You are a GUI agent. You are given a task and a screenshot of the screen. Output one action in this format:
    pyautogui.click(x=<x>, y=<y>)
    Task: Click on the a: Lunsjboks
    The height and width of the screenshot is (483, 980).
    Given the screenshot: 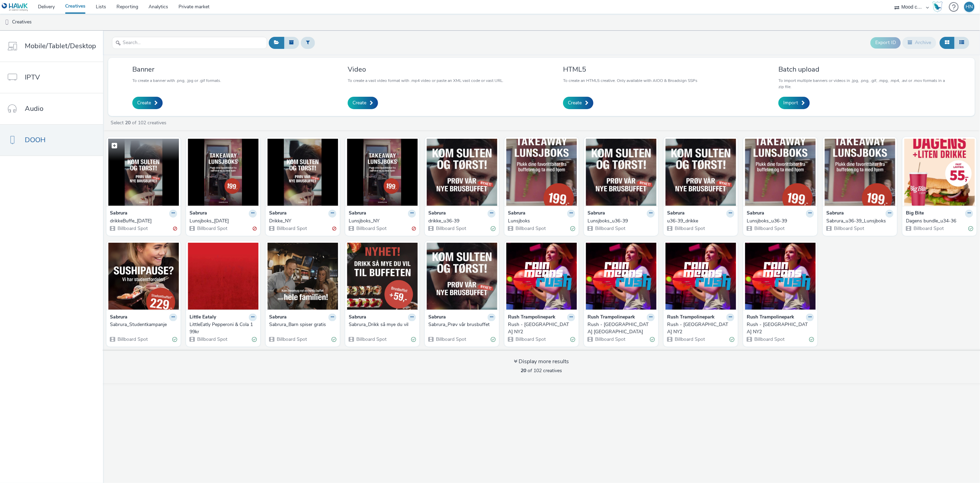 What is the action you would take?
    pyautogui.click(x=541, y=221)
    